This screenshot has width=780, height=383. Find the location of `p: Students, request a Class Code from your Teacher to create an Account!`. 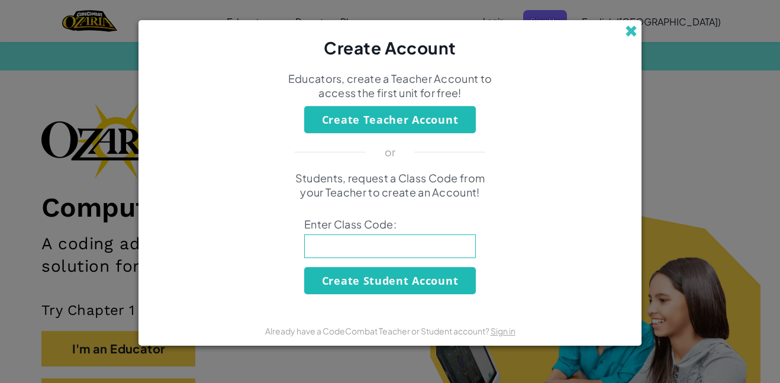

p: Students, request a Class Code from your Teacher to create an Account! is located at coordinates (390, 185).